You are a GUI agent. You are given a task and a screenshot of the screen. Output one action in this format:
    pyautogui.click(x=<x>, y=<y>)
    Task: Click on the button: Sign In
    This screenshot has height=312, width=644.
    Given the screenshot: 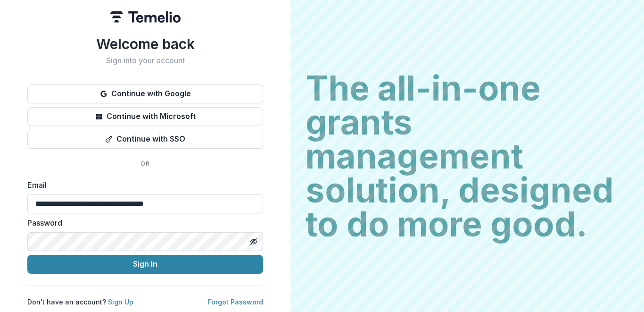 What is the action you would take?
    pyautogui.click(x=145, y=264)
    